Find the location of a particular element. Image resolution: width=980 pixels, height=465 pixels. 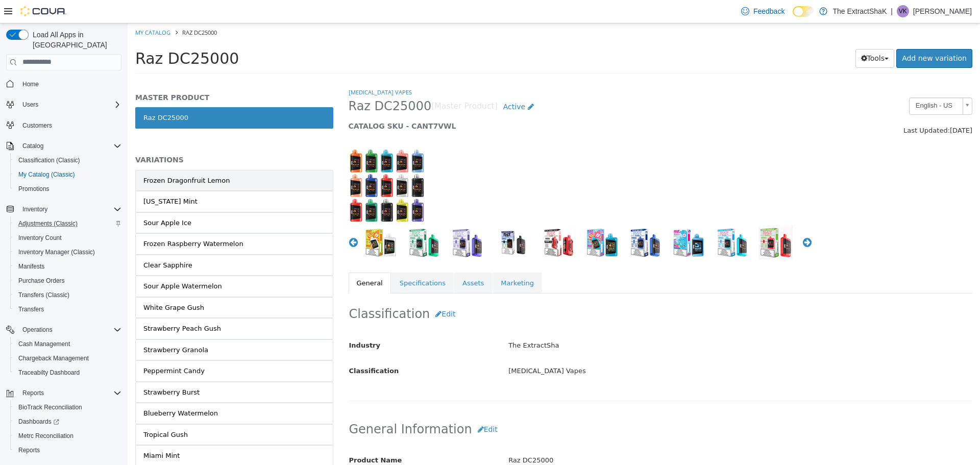

a: Traceabilty Dashboard is located at coordinates (49, 372).